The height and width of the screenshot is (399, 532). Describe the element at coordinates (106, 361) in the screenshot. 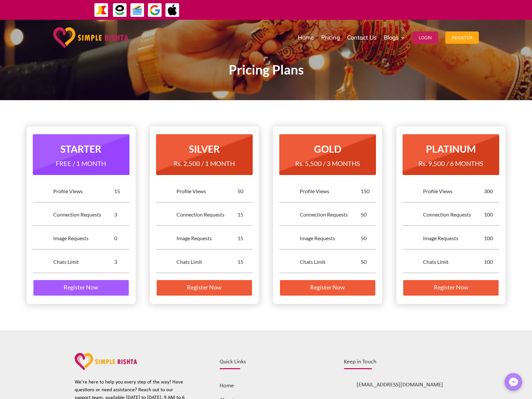

I see `img: website-logo-pink-orange` at that location.